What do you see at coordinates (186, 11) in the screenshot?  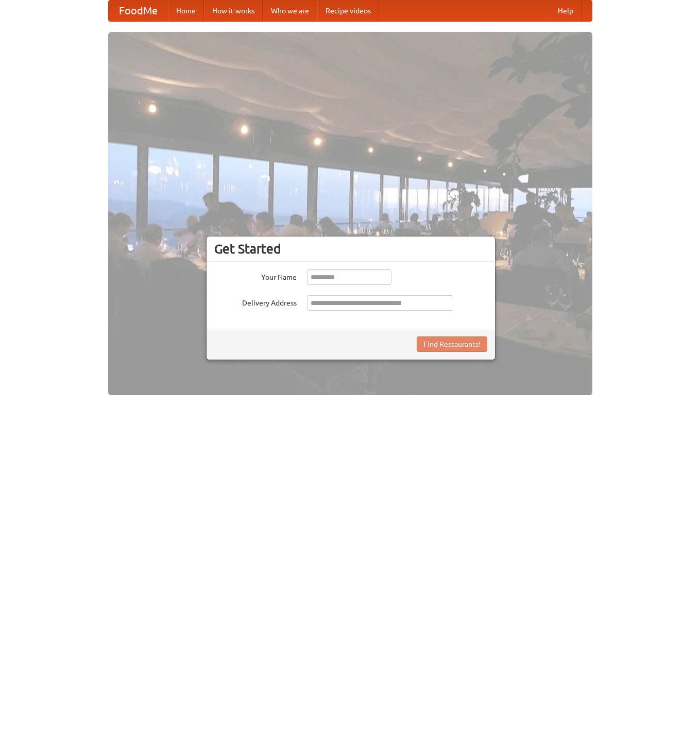 I see `a: Home` at bounding box center [186, 11].